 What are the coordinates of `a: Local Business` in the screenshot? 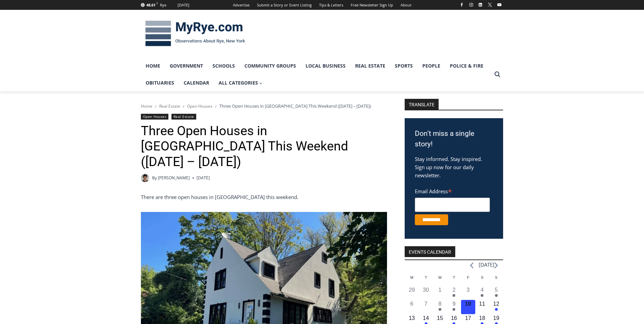 It's located at (326, 66).